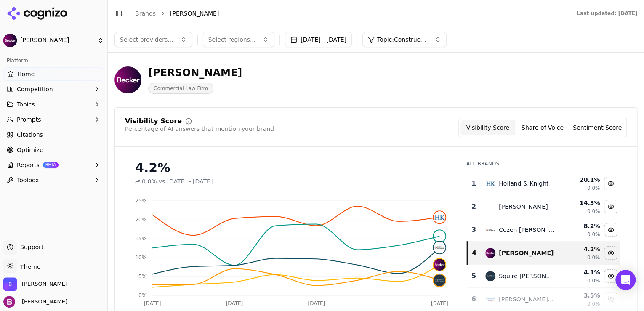 The width and height of the screenshot is (644, 311). What do you see at coordinates (153, 121) in the screenshot?
I see `div: Visibility Score` at bounding box center [153, 121].